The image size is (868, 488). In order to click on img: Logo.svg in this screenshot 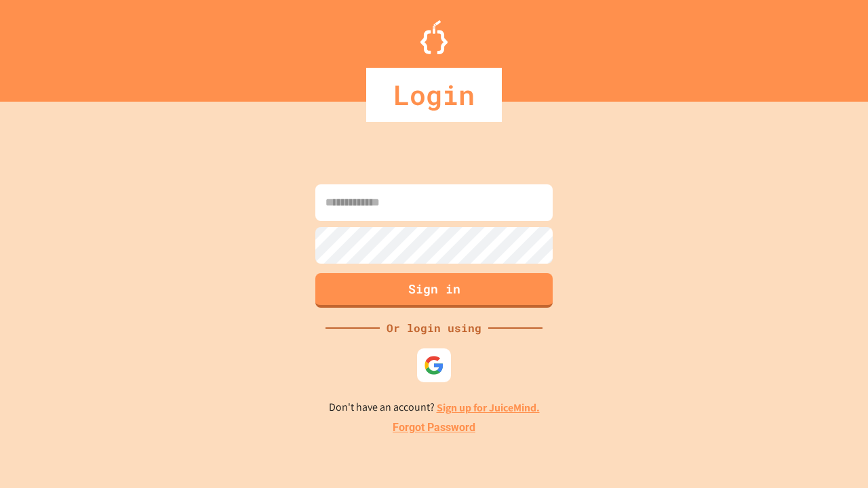, I will do `click(434, 37)`.